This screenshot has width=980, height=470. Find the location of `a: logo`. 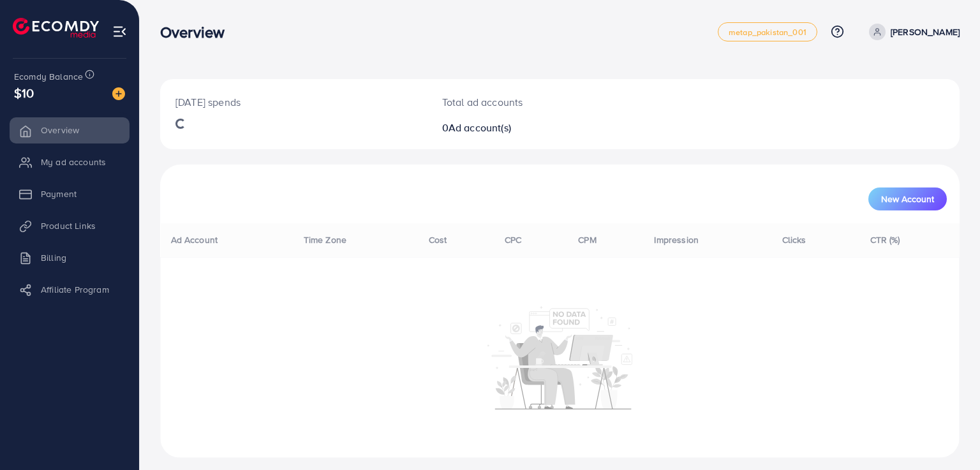

a: logo is located at coordinates (56, 28).